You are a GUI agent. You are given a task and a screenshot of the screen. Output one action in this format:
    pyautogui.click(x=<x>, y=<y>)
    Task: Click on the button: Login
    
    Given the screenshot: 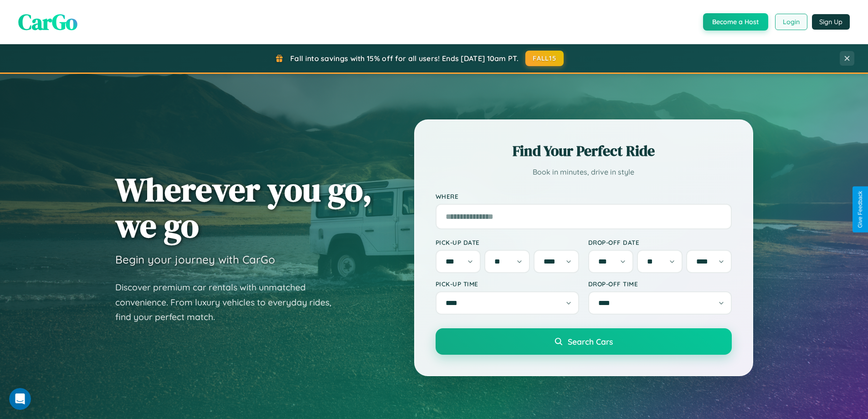 What is the action you would take?
    pyautogui.click(x=790, y=22)
    